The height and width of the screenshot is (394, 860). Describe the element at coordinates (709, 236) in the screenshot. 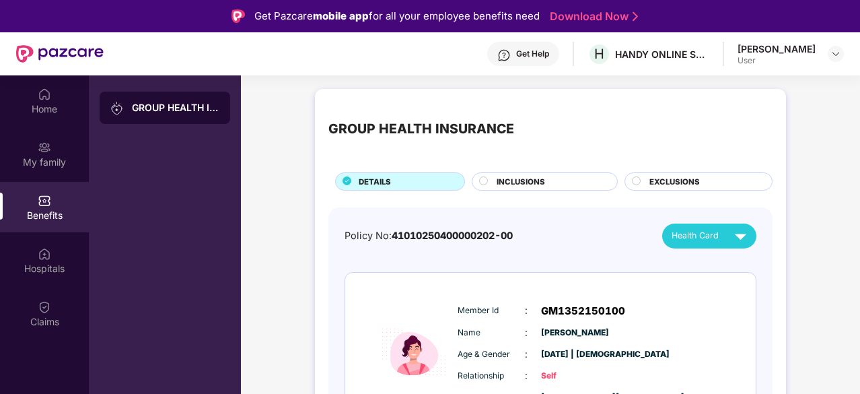

I see `button: Health Card` at that location.